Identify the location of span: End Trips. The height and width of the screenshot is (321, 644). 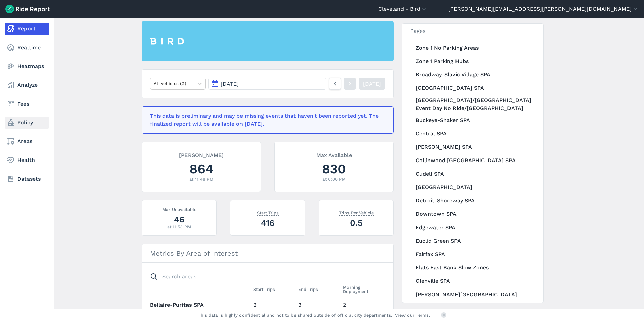
(308, 289).